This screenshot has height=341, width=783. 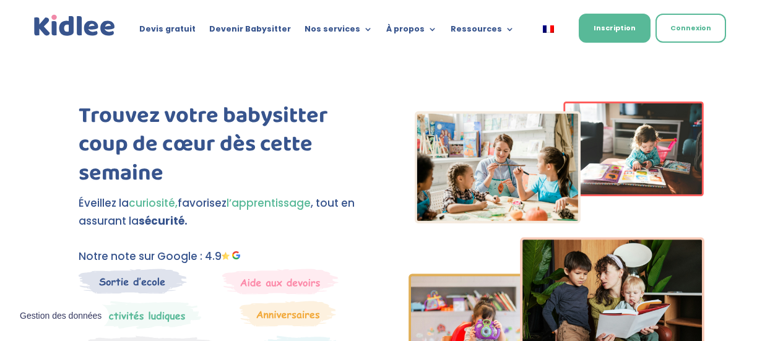 What do you see at coordinates (280, 281) in the screenshot?
I see `img: weekends` at bounding box center [280, 281].